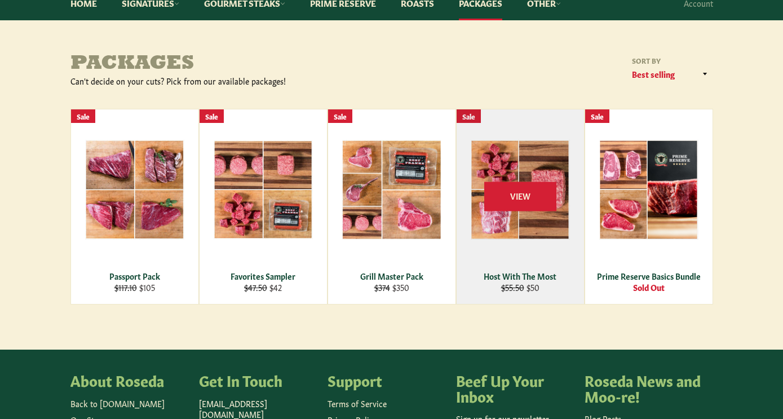 The image size is (783, 419). Describe the element at coordinates (357, 403) in the screenshot. I see `a: Terms of Service` at that location.